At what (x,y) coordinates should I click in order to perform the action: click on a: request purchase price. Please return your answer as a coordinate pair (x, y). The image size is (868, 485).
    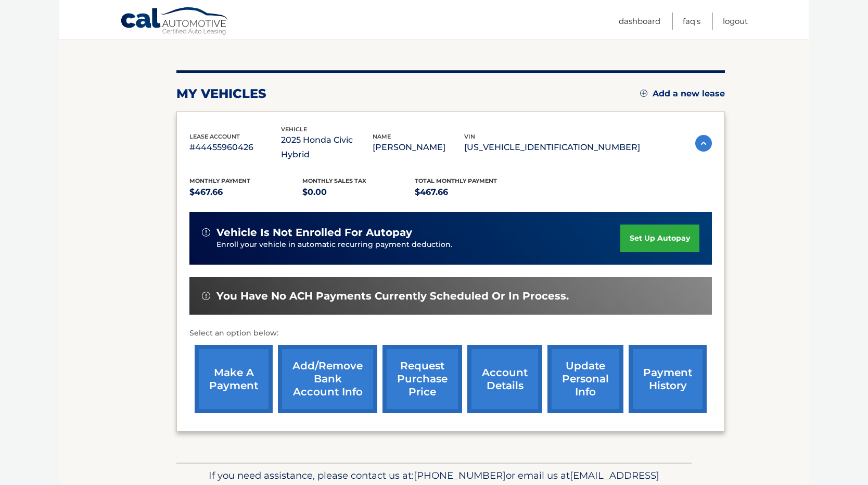
    Looking at the image, I should click on (422, 379).